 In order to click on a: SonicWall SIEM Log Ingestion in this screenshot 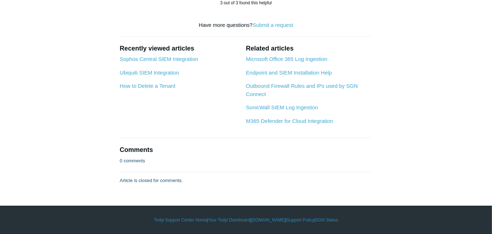, I will do `click(282, 107)`.